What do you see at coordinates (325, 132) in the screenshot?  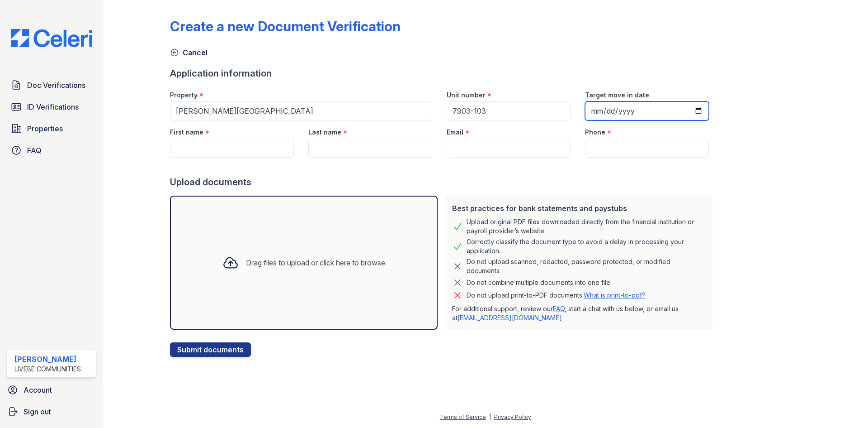 I see `label: Last name` at bounding box center [325, 132].